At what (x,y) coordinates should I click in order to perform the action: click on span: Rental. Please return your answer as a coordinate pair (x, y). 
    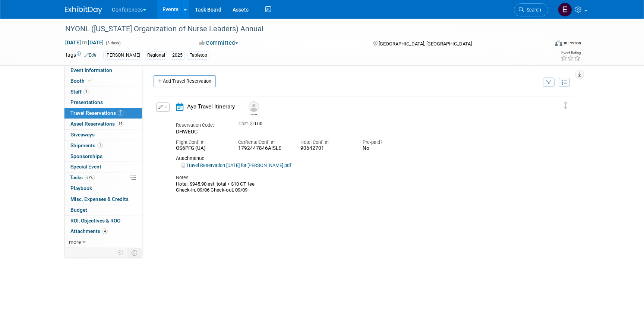
    Looking at the image, I should click on (252, 142).